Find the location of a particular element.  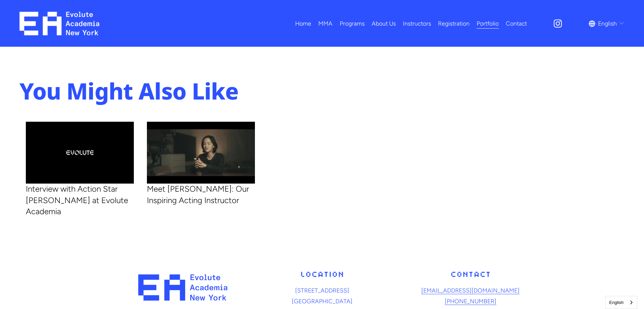

span: Programs is located at coordinates (352, 23).